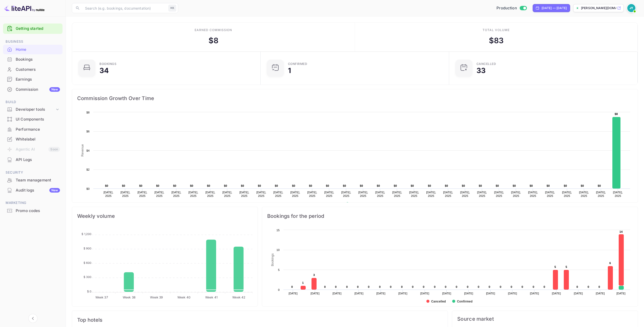 The image size is (644, 327). What do you see at coordinates (38, 180) in the screenshot?
I see `div: Team management` at bounding box center [38, 180].